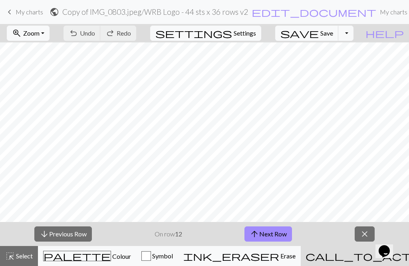  What do you see at coordinates (268, 234) in the screenshot?
I see `button: Next Row` at bounding box center [268, 234].